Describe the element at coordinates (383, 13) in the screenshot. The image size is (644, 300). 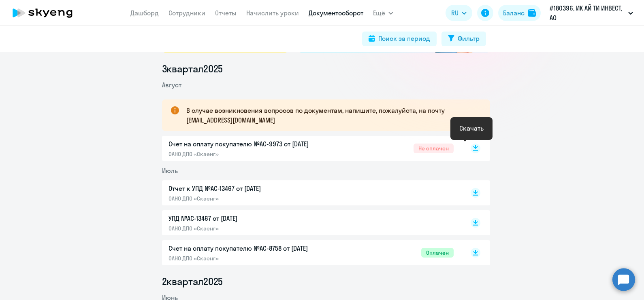
I see `button: Ещё` at that location.